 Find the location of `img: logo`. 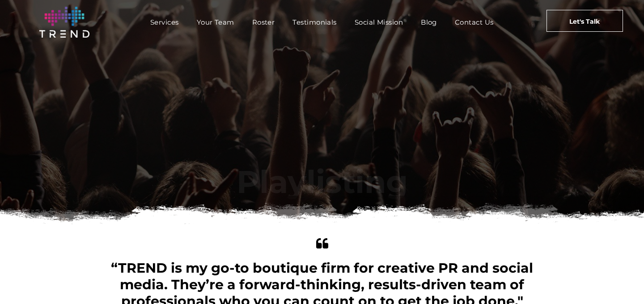

img: logo is located at coordinates (64, 22).